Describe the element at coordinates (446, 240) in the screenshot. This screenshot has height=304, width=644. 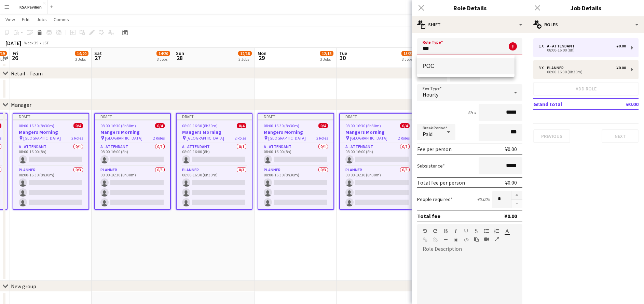
I see `button: Horizontal Line` at that location.